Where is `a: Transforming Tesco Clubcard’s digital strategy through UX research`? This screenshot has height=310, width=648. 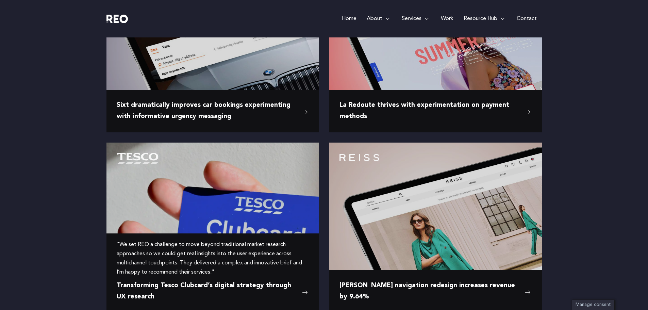 a: Transforming Tesco Clubcard’s digital strategy through UX research is located at coordinates (213, 291).